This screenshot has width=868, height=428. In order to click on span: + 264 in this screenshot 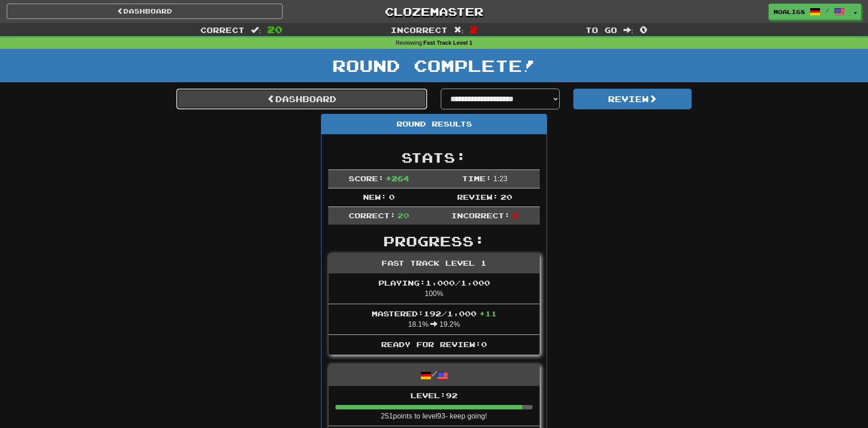, I will do `click(397, 178)`.